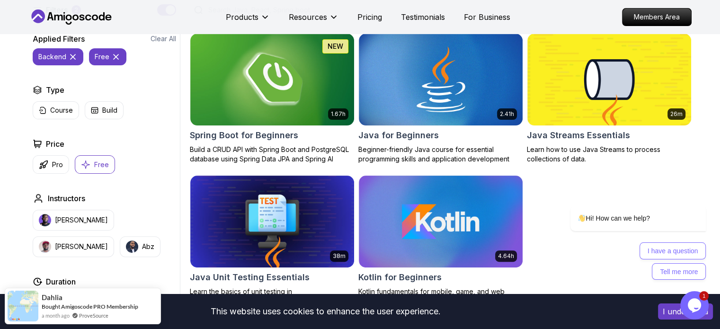 The image size is (720, 329). What do you see at coordinates (338, 114) in the screenshot?
I see `p: 1.67h` at bounding box center [338, 114].